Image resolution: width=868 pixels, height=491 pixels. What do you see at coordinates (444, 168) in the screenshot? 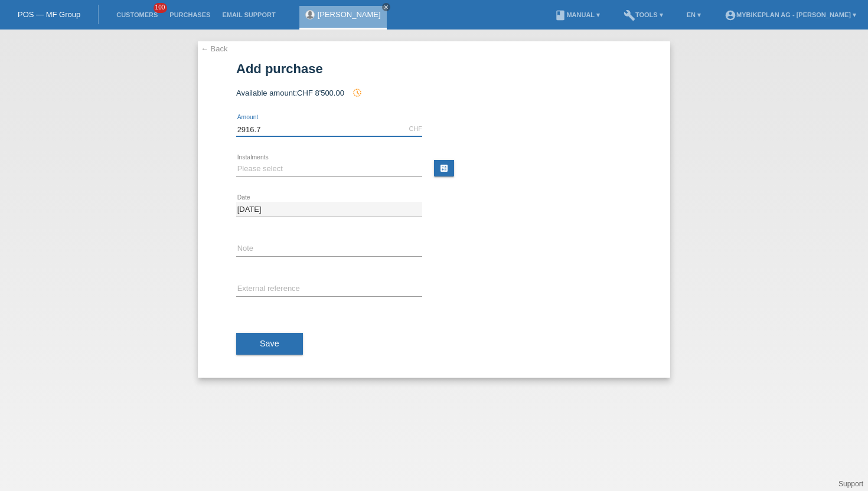
I see `i: calculate` at bounding box center [444, 168].